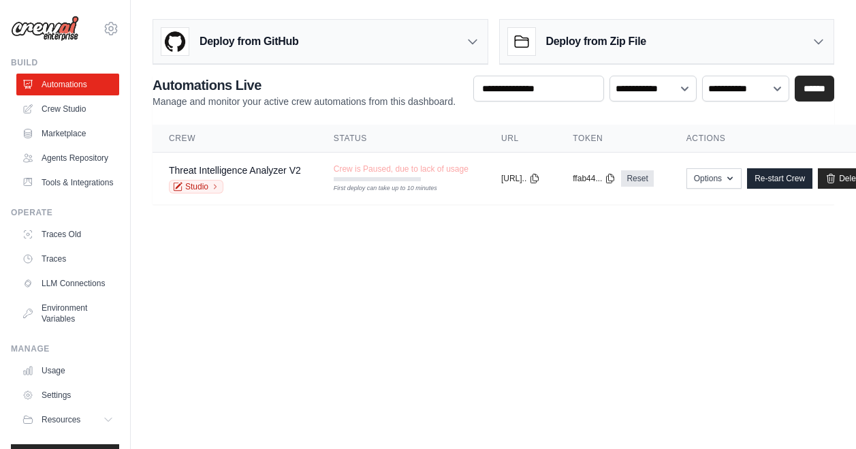  Describe the element at coordinates (235, 138) in the screenshot. I see `th: Crew` at that location.